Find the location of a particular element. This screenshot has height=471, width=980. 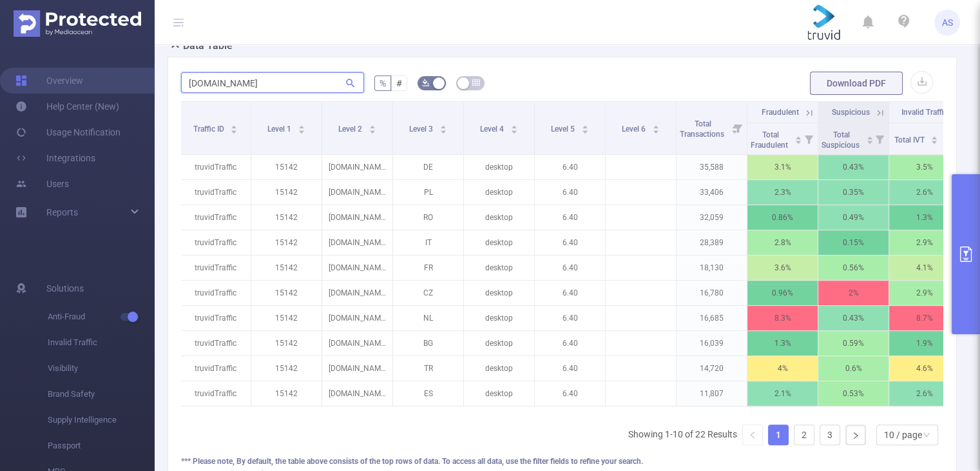

i: icon: bg-colors is located at coordinates (426, 83).